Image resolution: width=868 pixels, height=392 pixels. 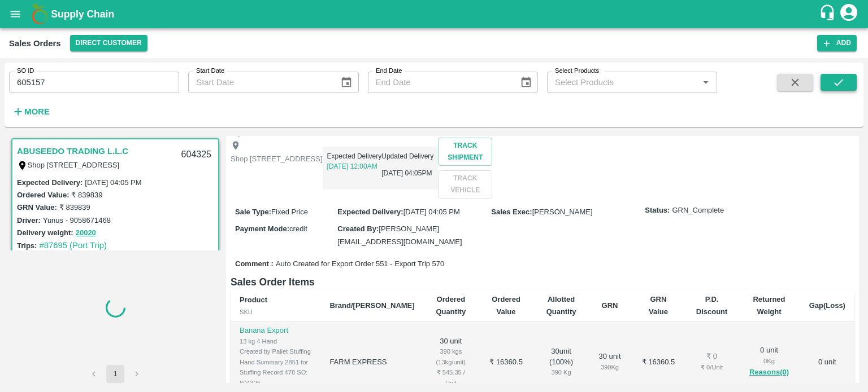 What do you see at coordinates (275, 331) in the screenshot?
I see `p: Banana Export` at bounding box center [275, 331].